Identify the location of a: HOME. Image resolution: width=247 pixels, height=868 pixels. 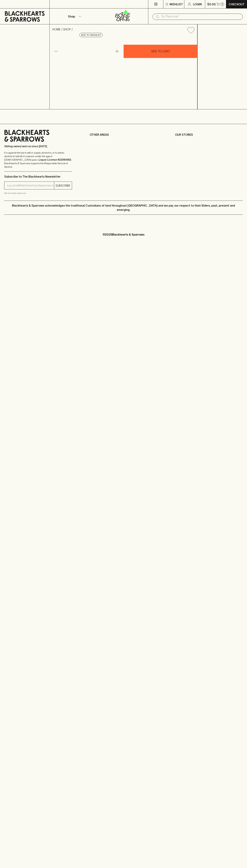
(56, 29).